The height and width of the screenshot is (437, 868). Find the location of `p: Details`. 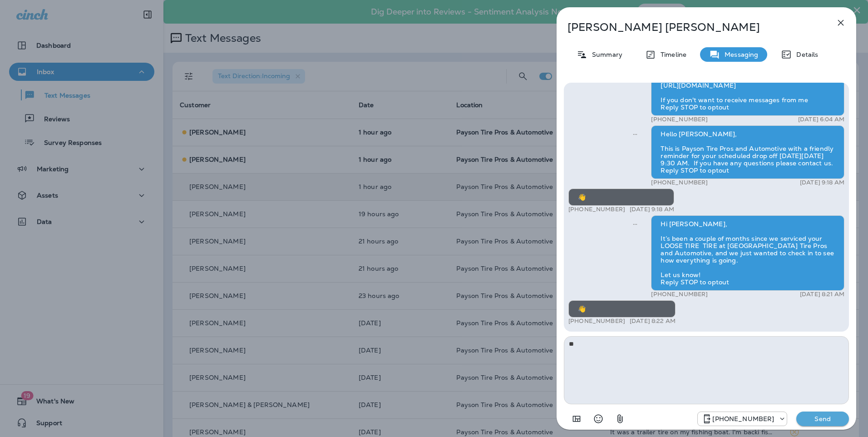

p: Details is located at coordinates (805, 54).